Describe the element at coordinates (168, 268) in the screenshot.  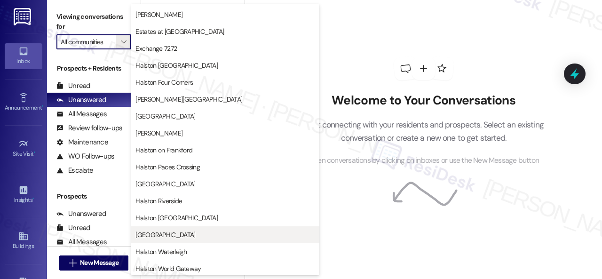
I see `span: Halston World Gateway` at that location.